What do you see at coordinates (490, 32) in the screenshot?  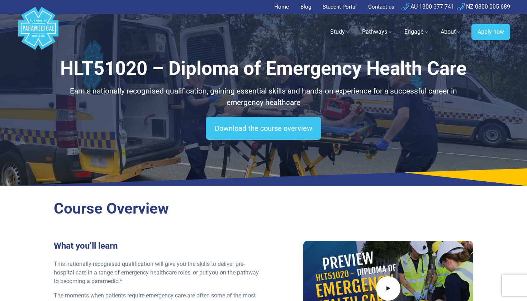 I see `a: Apply now` at bounding box center [490, 32].